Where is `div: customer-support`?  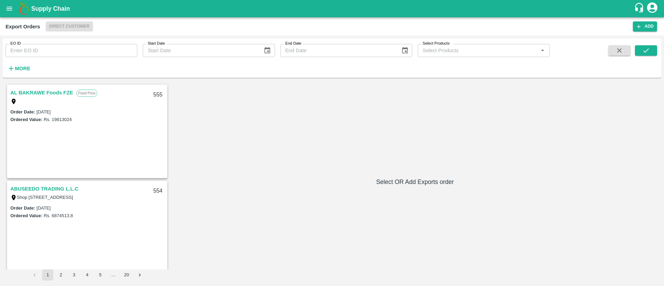 div: customer-support is located at coordinates (640, 9).